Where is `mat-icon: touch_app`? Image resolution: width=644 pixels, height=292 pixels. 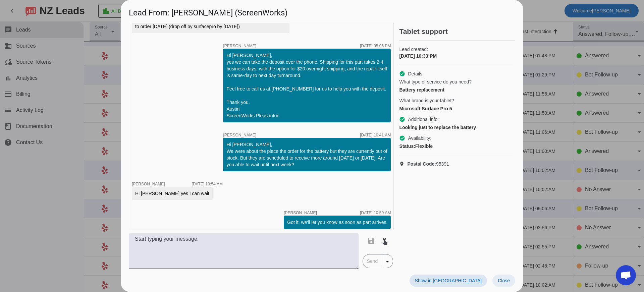
mat-icon: touch_app is located at coordinates (385, 241).